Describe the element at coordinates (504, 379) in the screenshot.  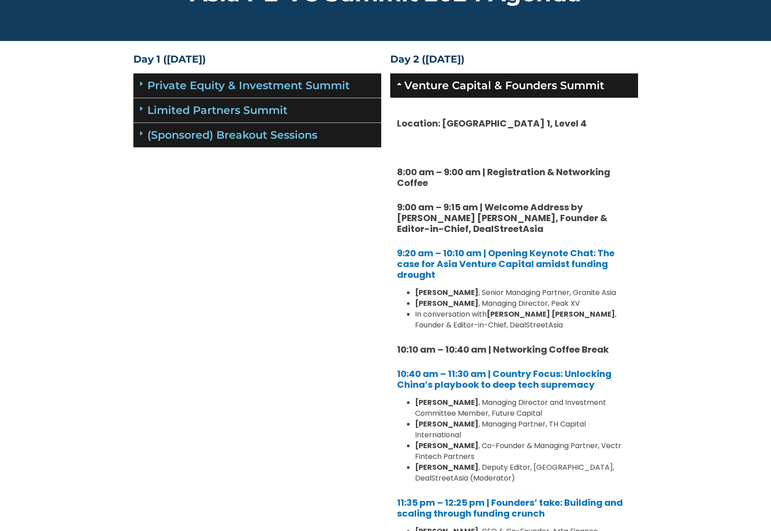
I see `a: 10:40 am – 11:30 am | Country Focus: Unlocking China’s playbook to deep tech supremacy` at that location.